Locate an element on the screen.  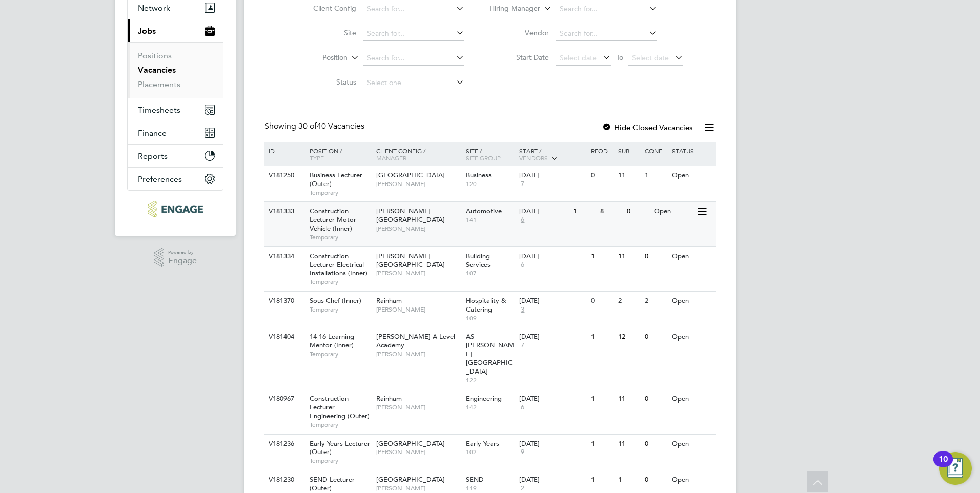
label: Client Config is located at coordinates (326, 8).